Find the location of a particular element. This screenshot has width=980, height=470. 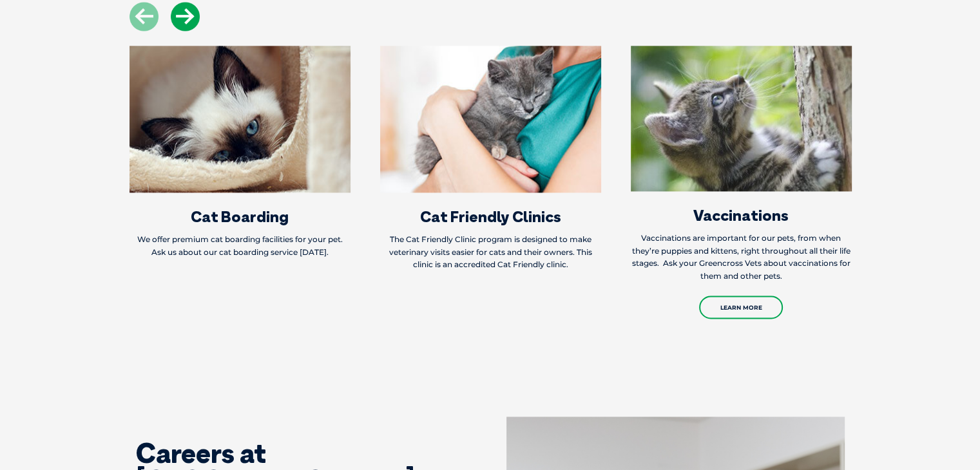

h3: Cat Boarding is located at coordinates (240, 216).